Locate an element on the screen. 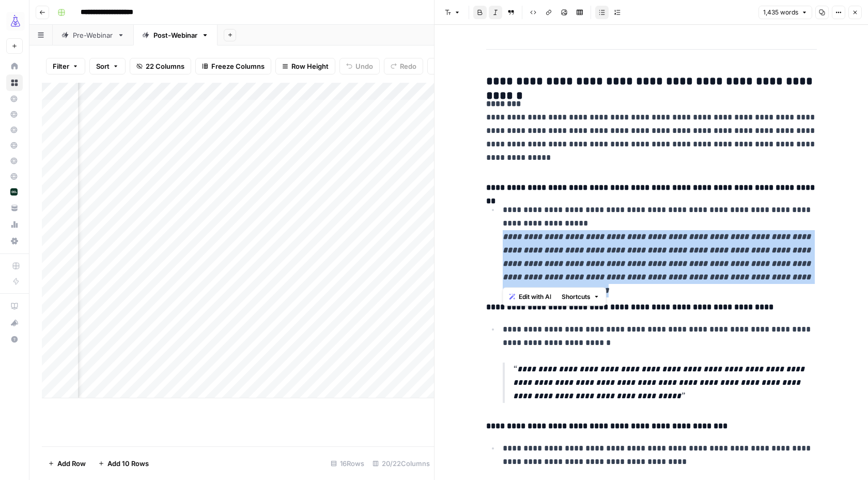 The height and width of the screenshot is (480, 868). span: Filter is located at coordinates (61, 66).